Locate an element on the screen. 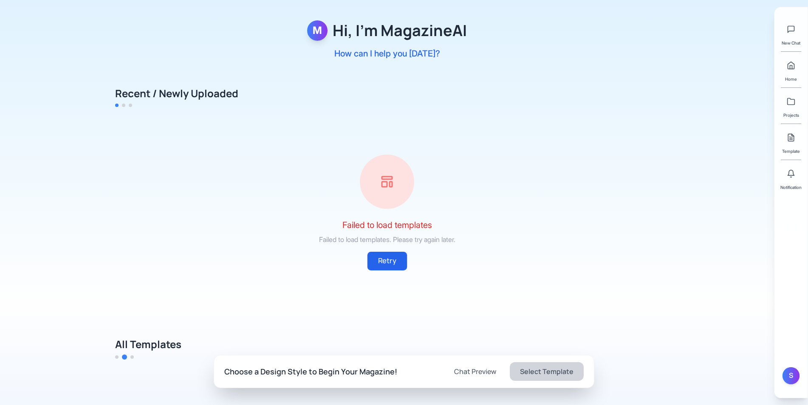 The height and width of the screenshot is (405, 808). h2: All Templates is located at coordinates (148, 345).